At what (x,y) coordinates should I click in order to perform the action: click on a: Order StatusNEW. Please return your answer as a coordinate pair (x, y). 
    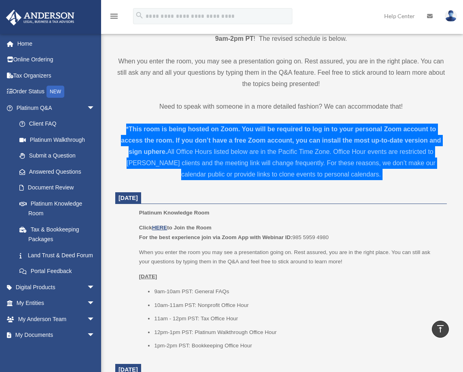
    Looking at the image, I should click on (56, 92).